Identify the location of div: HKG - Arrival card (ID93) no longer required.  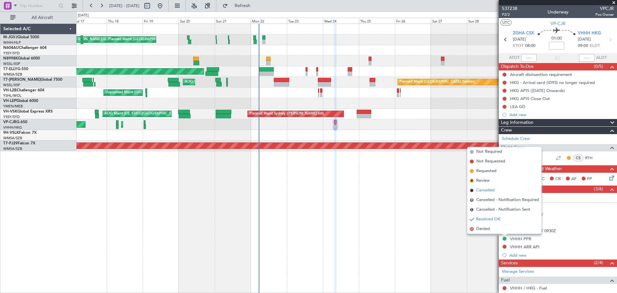
(552, 82).